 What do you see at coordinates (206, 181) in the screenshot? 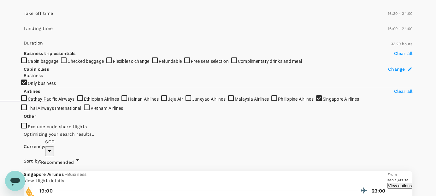
I see `p: View flight details` at bounding box center [206, 181].